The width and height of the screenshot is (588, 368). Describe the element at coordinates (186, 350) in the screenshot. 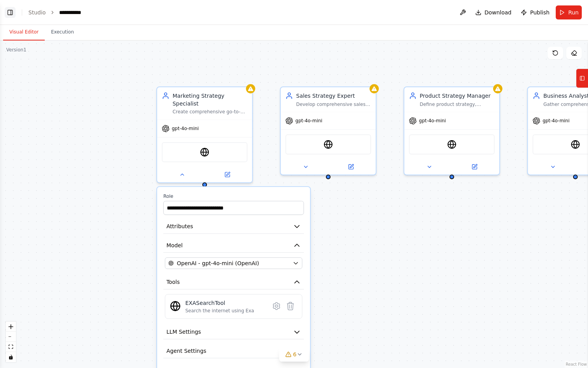

I see `span: Agent Settings` at that location.